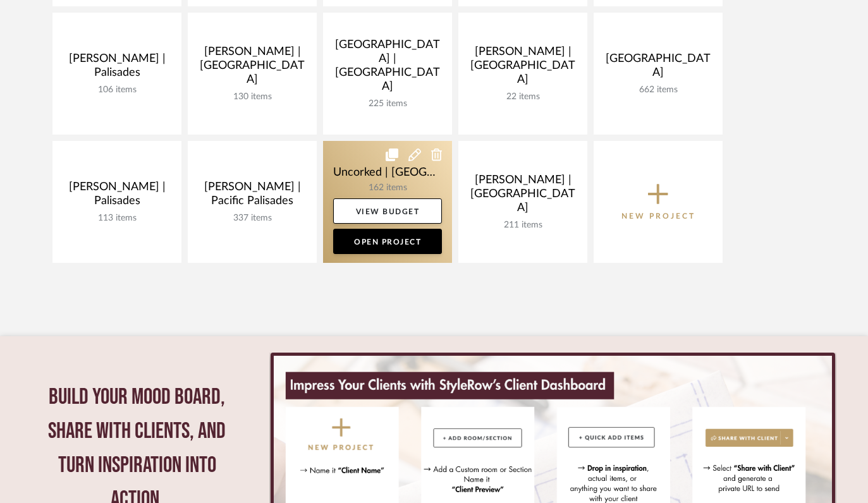 The height and width of the screenshot is (503, 868). Describe the element at coordinates (658, 201) in the screenshot. I see `button: New Project` at that location.